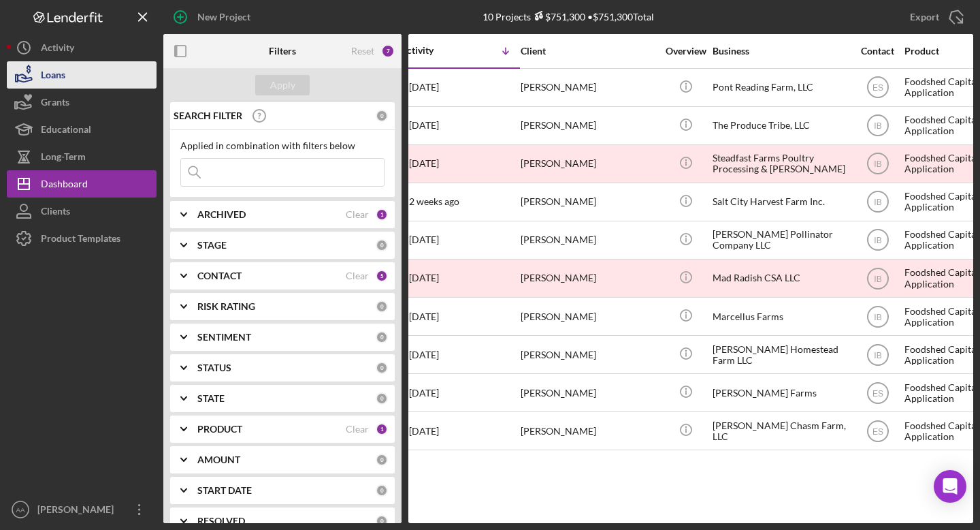  I want to click on div: Educational, so click(66, 130).